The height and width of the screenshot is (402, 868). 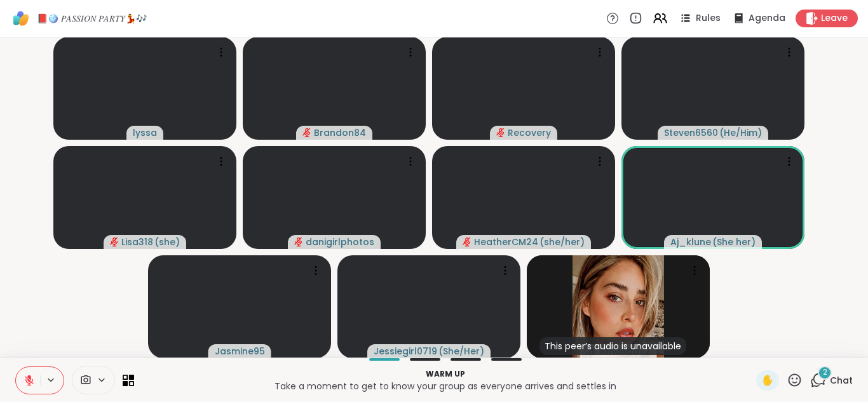 I want to click on span: Recovery, so click(x=529, y=132).